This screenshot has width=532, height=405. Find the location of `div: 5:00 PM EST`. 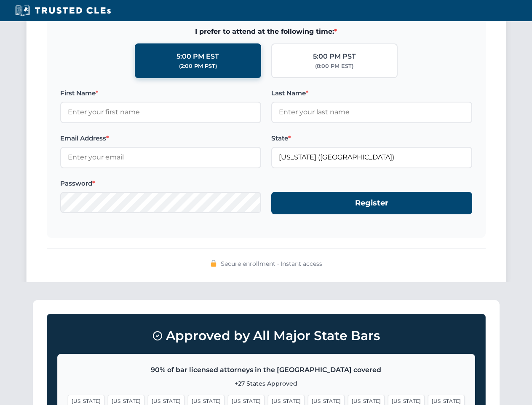

div: 5:00 PM EST is located at coordinates (197, 57).